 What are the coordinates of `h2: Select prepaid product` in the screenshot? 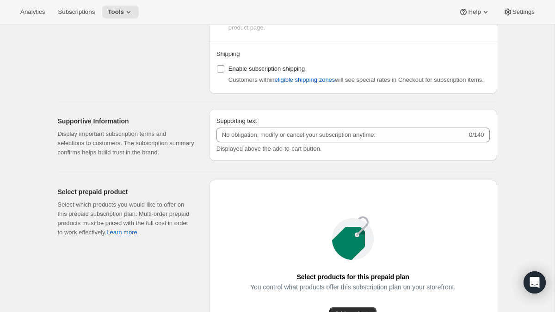 It's located at (126, 192).